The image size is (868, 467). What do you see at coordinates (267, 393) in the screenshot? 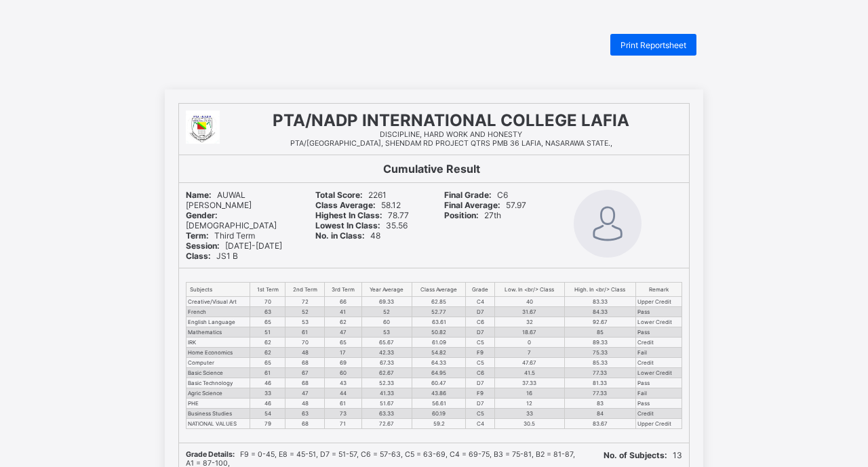
I see `td: 33` at bounding box center [267, 393].